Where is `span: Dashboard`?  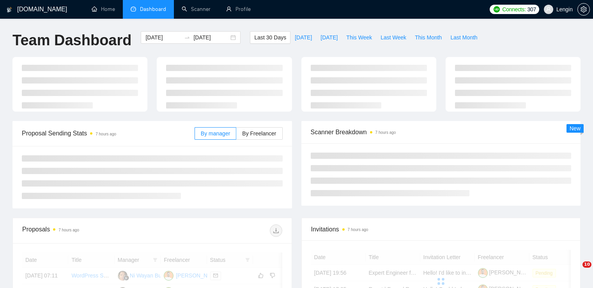 span: Dashboard is located at coordinates (153, 9).